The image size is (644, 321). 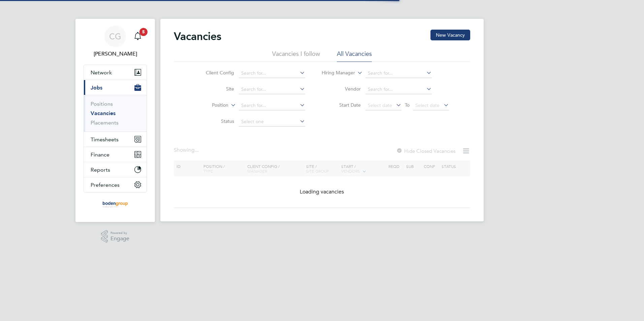 I want to click on span: CG, so click(x=115, y=36).